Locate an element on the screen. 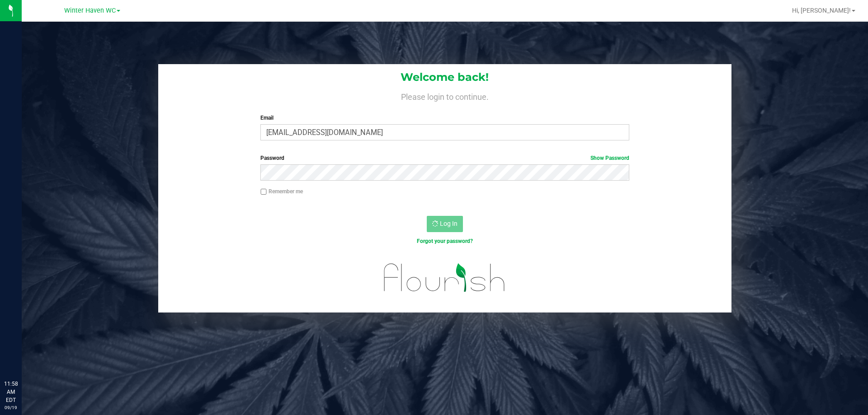 The height and width of the screenshot is (415, 868). a: Forgot your password? is located at coordinates (445, 241).